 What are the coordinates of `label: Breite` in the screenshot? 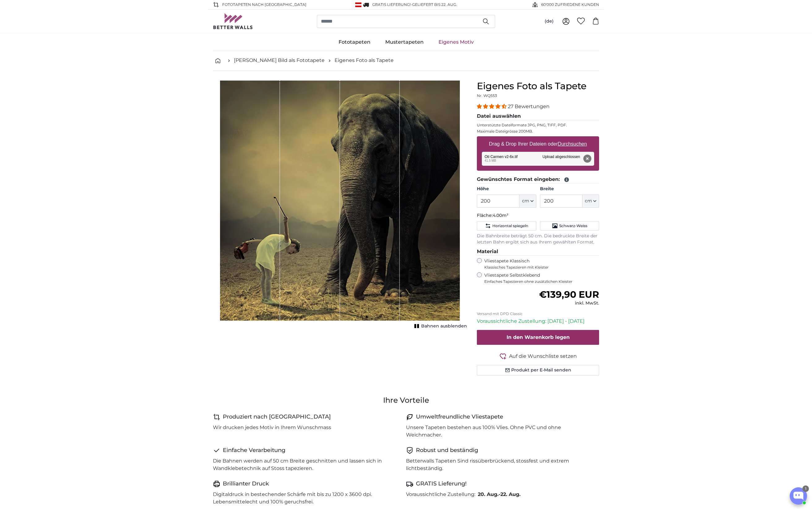 It's located at (569, 189).